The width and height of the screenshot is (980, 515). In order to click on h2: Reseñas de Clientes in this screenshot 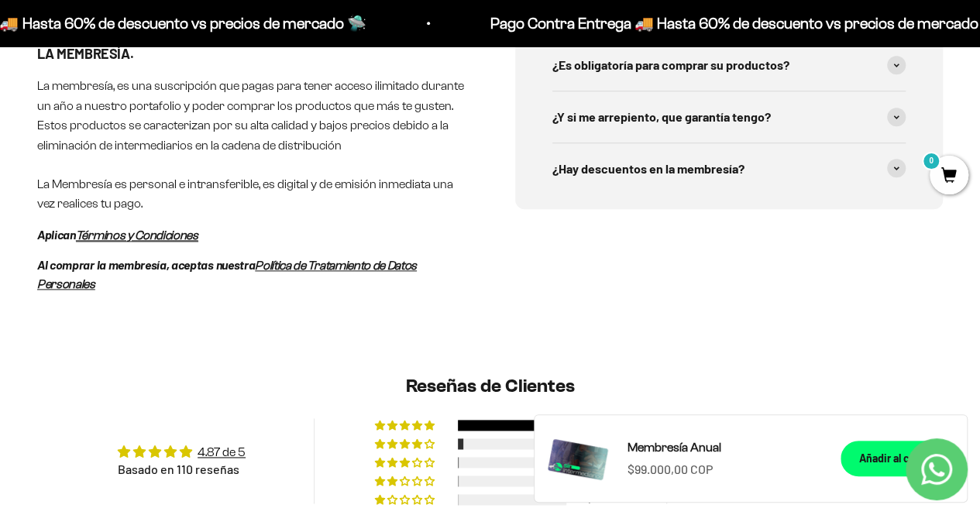, I will do `click(489, 387)`.